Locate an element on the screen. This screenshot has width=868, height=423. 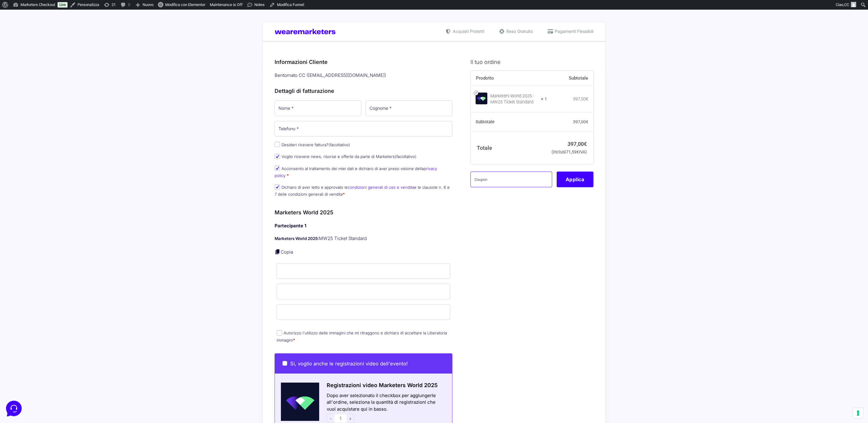
label: Autorizzo l'utilizzo delle immagini che mi ritraggono e dichiaro di accettare la Liberatoria imma... is located at coordinates (362, 336).